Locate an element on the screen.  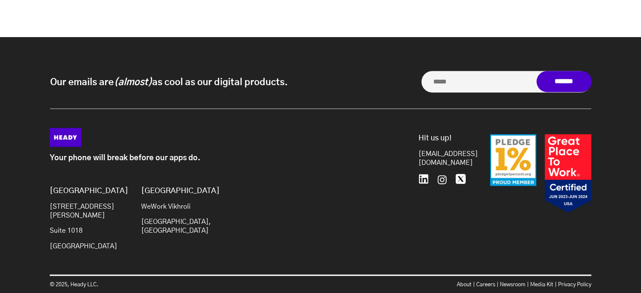
p: Suite 1018 is located at coordinates (84, 230).